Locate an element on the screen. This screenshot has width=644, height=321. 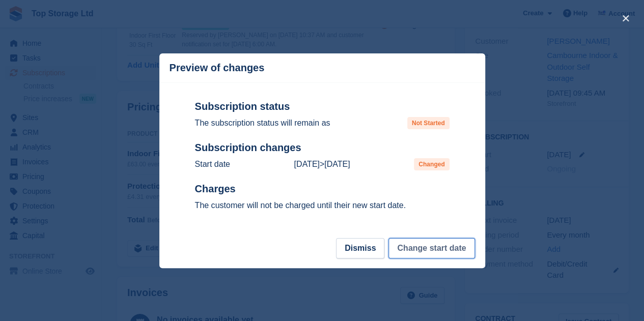
p: Start date is located at coordinates (212, 164).